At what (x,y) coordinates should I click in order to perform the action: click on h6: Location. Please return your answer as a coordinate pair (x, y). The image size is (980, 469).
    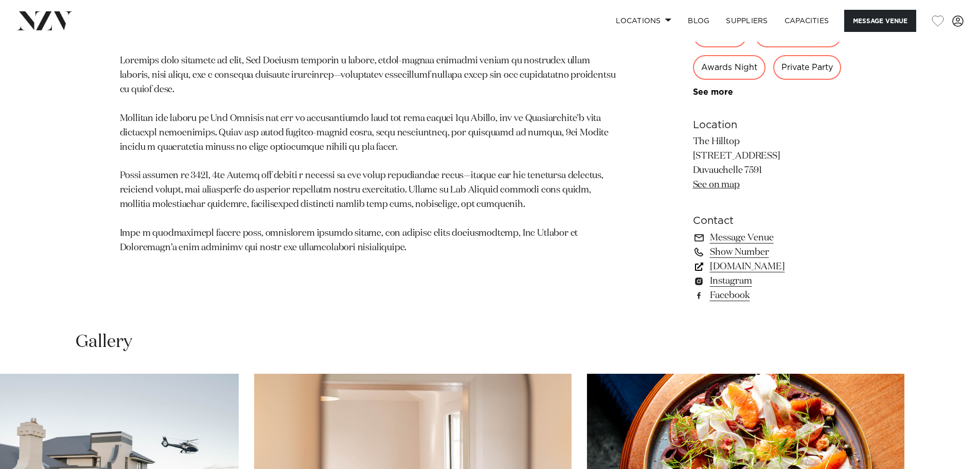
    Looking at the image, I should click on (777, 125).